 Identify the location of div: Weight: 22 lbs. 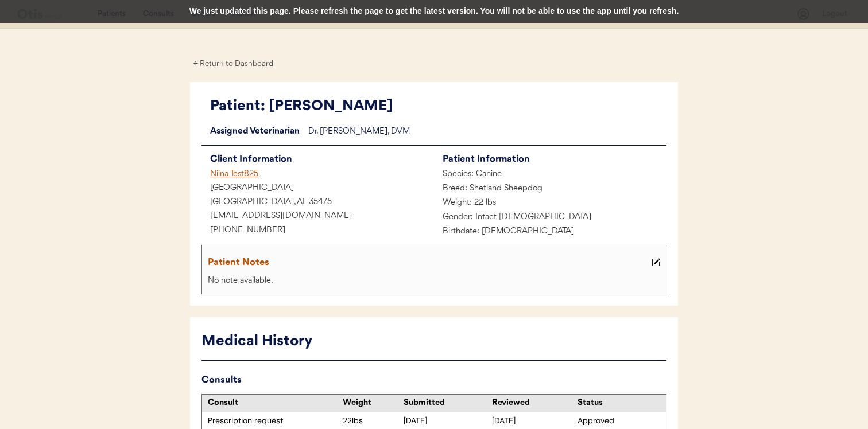
(550, 203).